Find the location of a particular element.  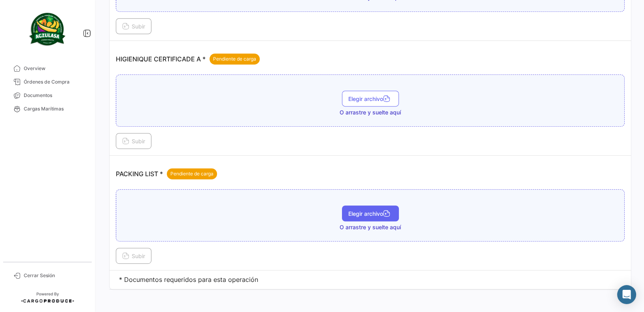

a: Overview is located at coordinates (48, 69).